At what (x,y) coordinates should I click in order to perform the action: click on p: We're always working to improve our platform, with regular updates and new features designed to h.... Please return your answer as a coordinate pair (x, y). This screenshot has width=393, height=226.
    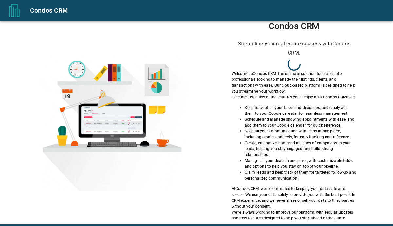
    Looking at the image, I should click on (294, 216).